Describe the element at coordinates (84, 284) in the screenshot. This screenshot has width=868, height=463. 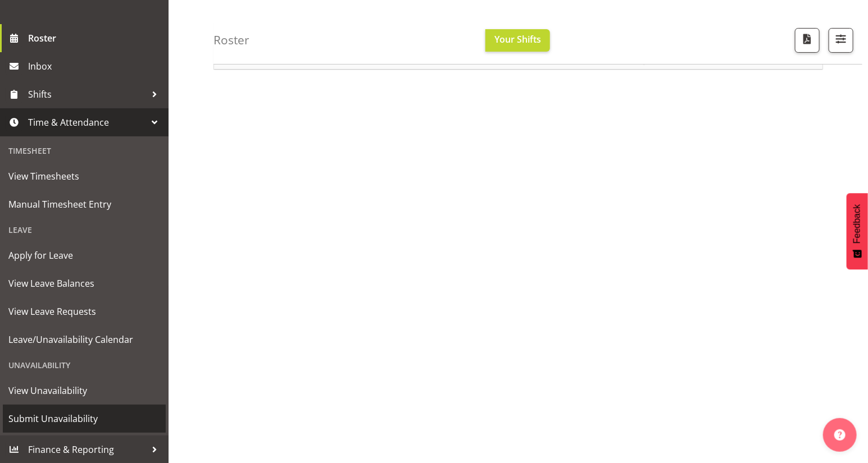
I see `span: View Leave Balances` at that location.